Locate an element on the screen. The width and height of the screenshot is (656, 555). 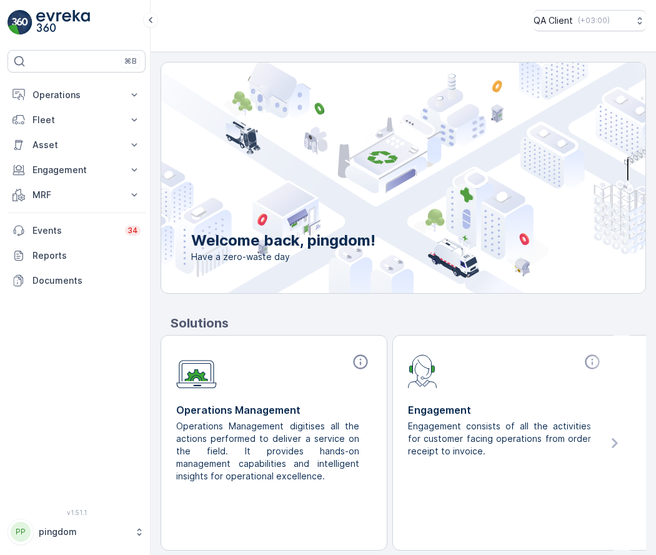
div: PP is located at coordinates (21, 532).